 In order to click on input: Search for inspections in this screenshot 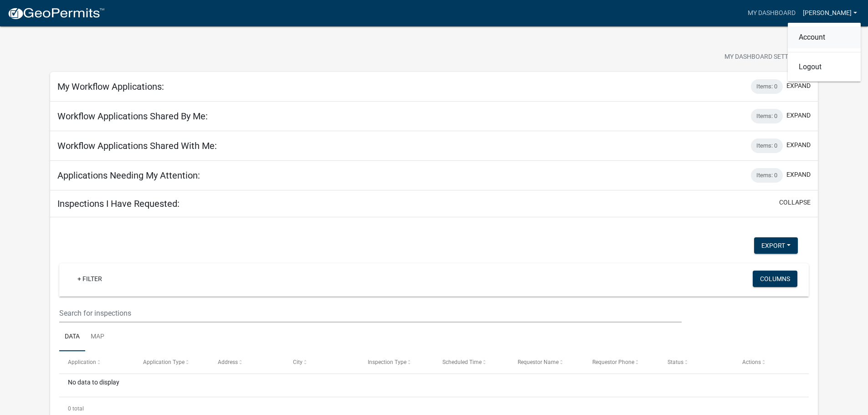, I will do `click(370, 313)`.